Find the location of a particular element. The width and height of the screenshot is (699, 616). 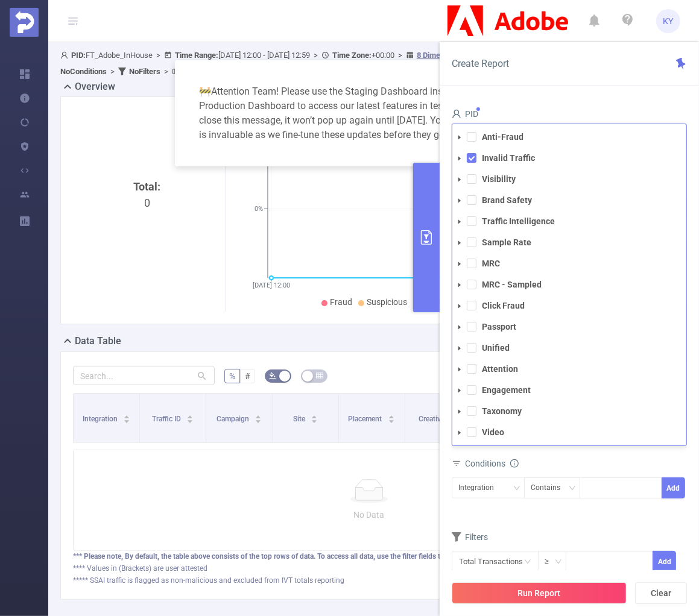

strong: Invalid Traffic is located at coordinates (508, 158).